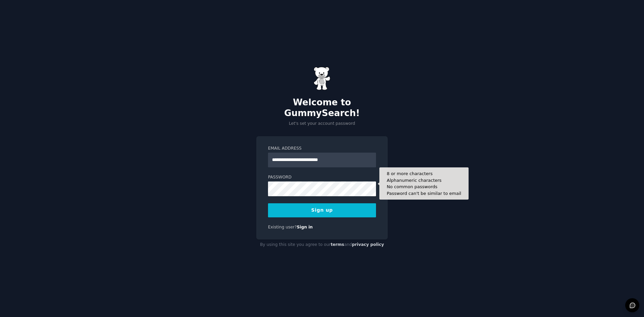  Describe the element at coordinates (322, 124) in the screenshot. I see `p: Let's set your account password` at that location.